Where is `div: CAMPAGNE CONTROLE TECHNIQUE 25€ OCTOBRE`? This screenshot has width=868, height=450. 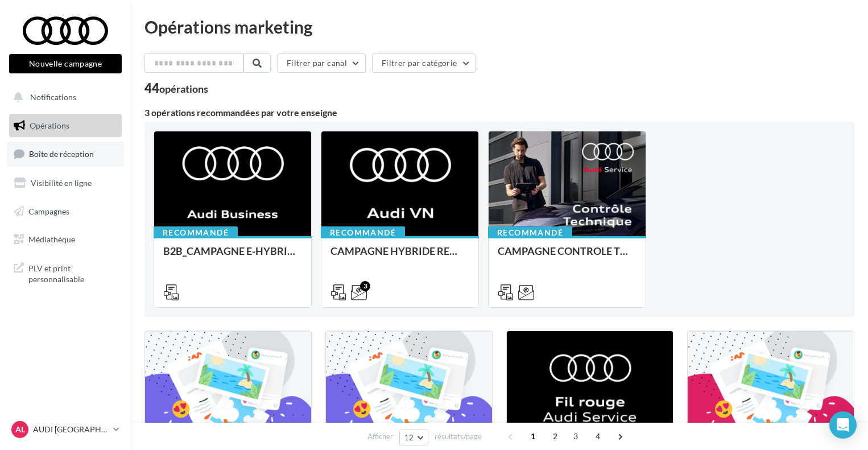
div: CAMPAGNE CONTROLE TECHNIQUE 25€ OCTOBRE is located at coordinates (567, 257).